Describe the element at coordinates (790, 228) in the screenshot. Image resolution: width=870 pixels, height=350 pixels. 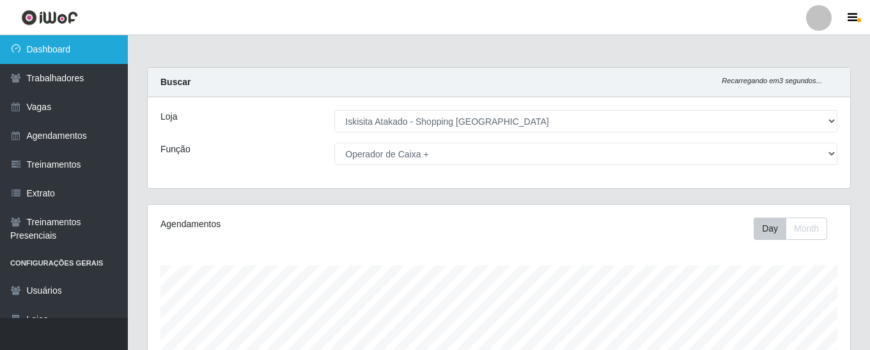
I see `div: First group` at that location.